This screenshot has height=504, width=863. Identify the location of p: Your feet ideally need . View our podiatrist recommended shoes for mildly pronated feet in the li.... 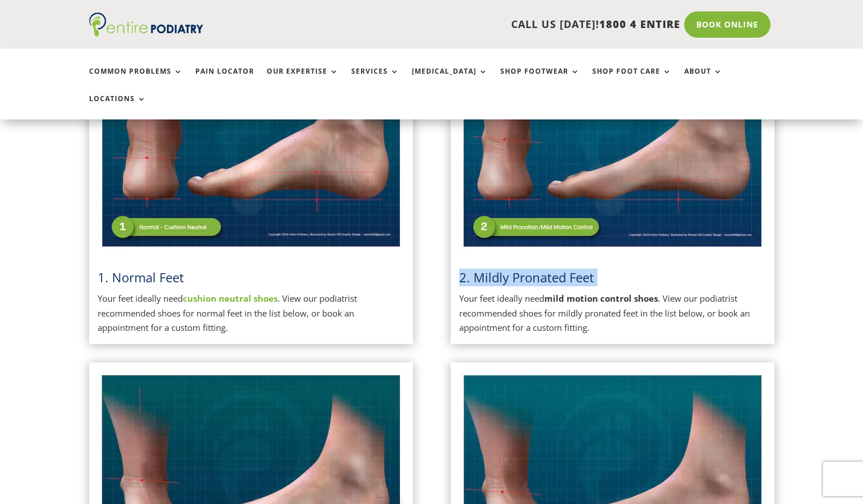
(612, 313).